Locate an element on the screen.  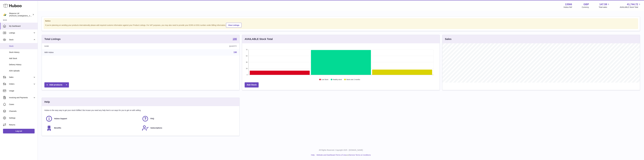
text: Stock over 2 months is located at coordinates (353, 80).